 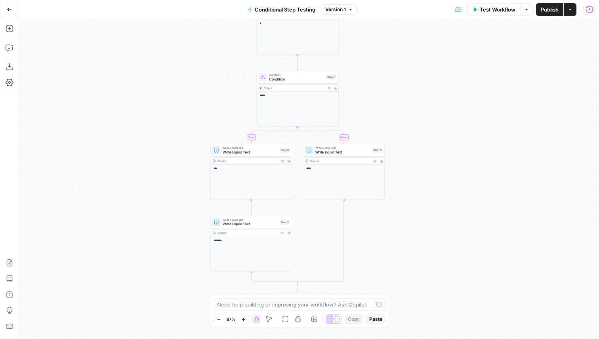 What do you see at coordinates (549, 10) in the screenshot?
I see `button: Publish` at bounding box center [549, 10].